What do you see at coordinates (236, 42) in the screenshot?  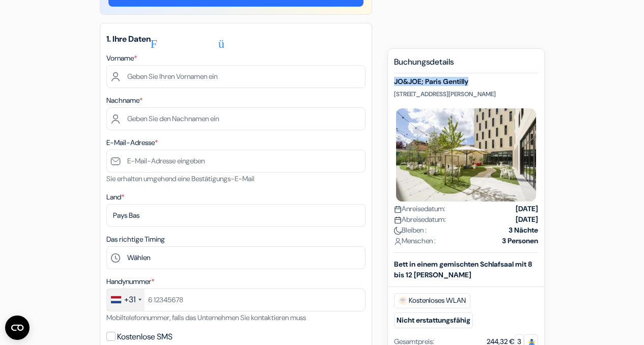 I see `font: Fehlerübersicht` at bounding box center [236, 42].